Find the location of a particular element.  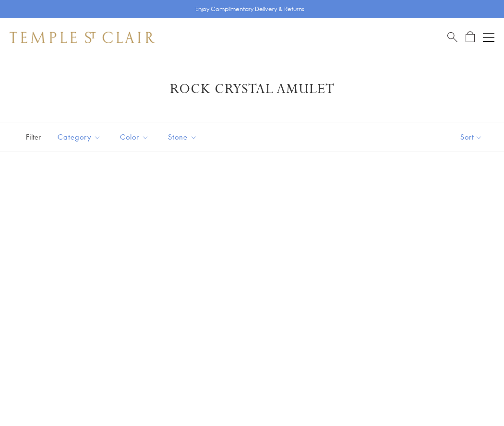

button: Show sort by is located at coordinates (471, 137).